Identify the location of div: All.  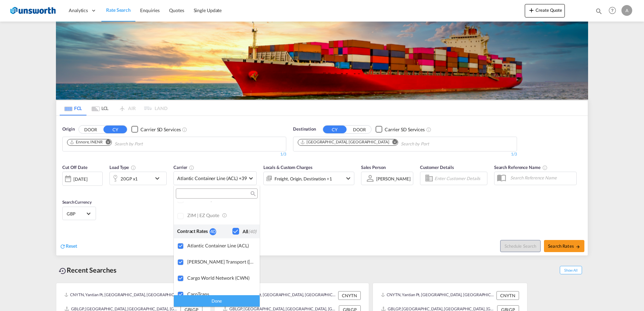
(249, 232).